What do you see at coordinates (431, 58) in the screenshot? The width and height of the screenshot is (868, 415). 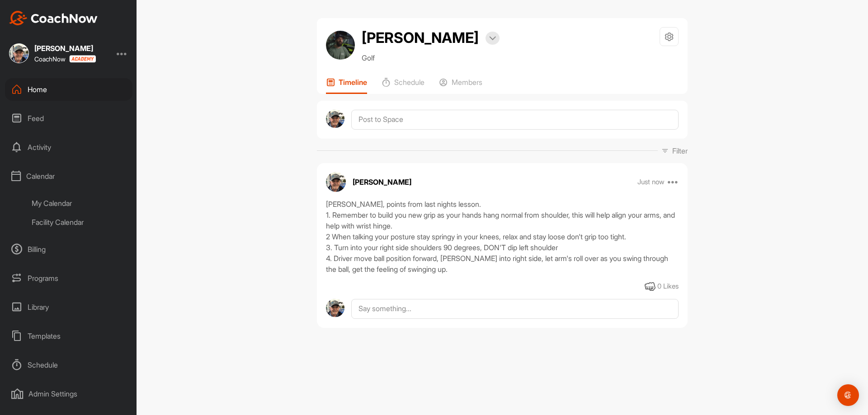 I see `p: Golf` at bounding box center [431, 58].